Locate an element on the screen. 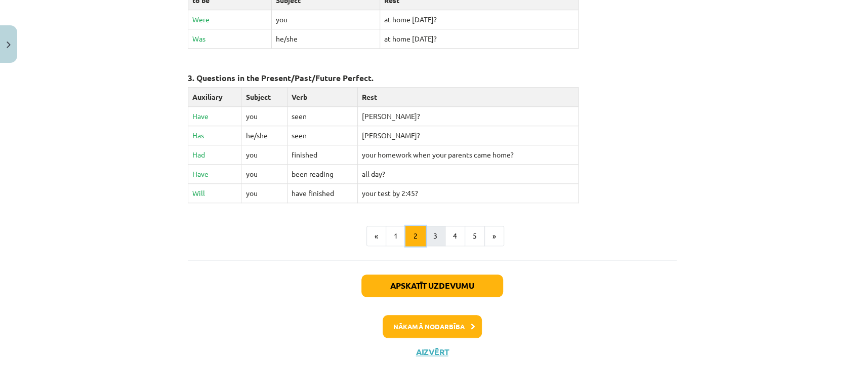 Image resolution: width=864 pixels, height=391 pixels. button: 3 is located at coordinates (435, 236).